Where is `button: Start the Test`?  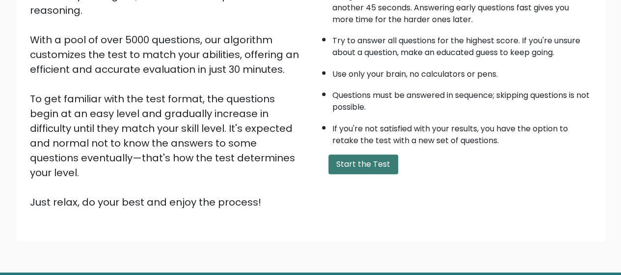
button: Start the Test is located at coordinates (363, 164).